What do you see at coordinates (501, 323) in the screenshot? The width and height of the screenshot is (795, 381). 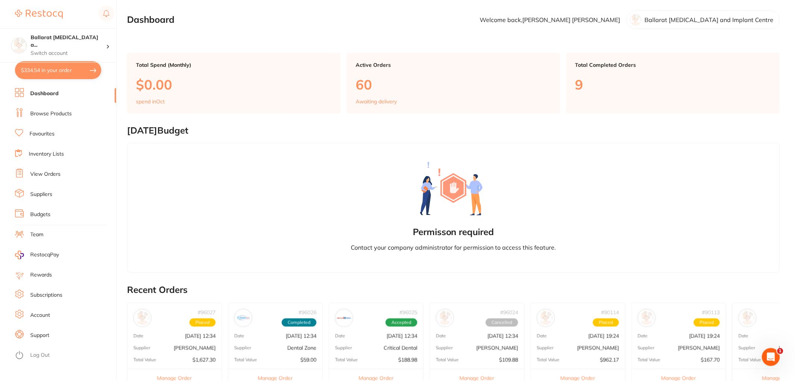 I see `span: Cancelled` at bounding box center [501, 323].